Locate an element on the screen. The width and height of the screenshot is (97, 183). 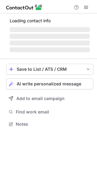
span: Notes is located at coordinates (54, 124).